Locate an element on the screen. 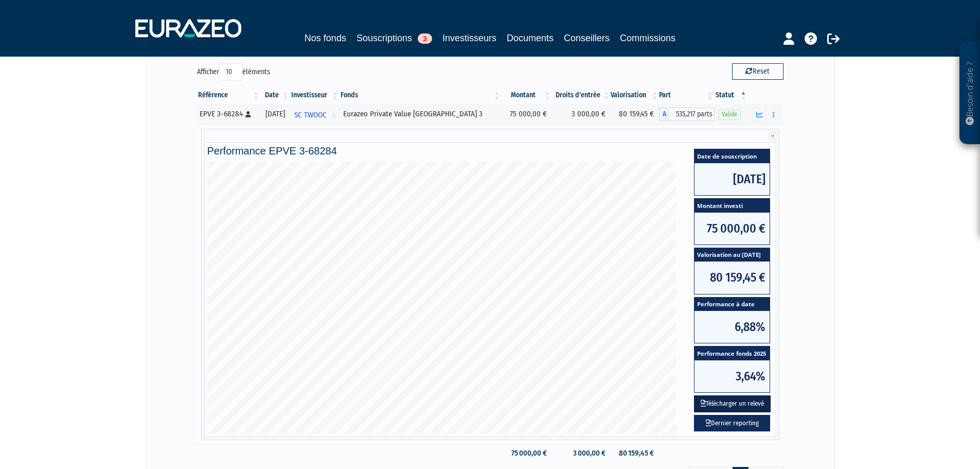 This screenshot has height=469, width=980. span: Performance fonds 2025 is located at coordinates (732, 353).